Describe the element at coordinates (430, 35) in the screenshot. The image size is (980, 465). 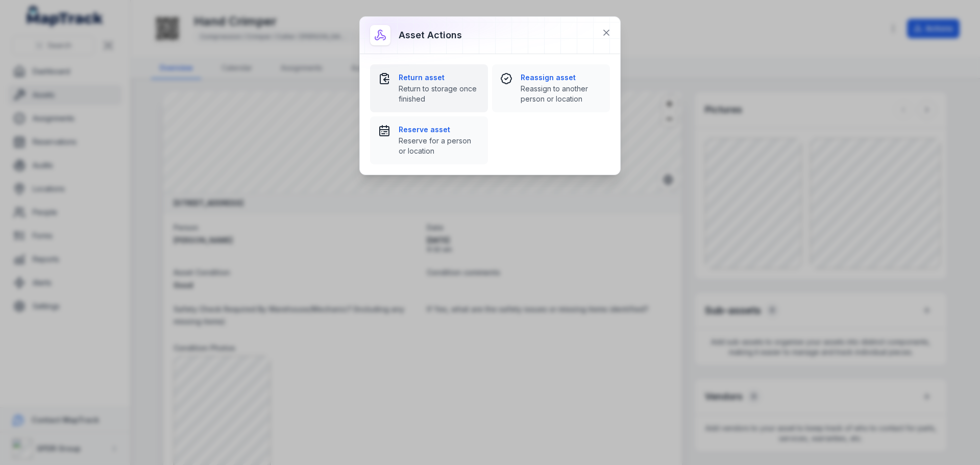
I see `h3: Asset actions` at that location.